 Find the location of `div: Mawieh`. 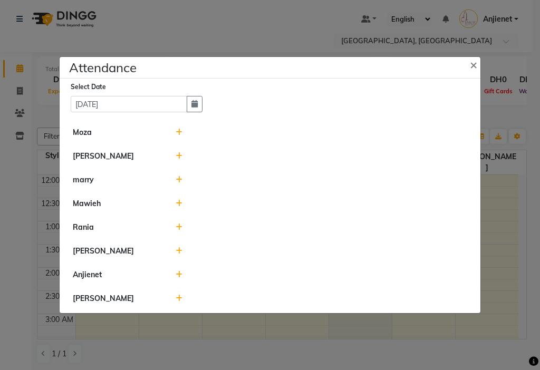

div: Mawieh is located at coordinates (116, 203).